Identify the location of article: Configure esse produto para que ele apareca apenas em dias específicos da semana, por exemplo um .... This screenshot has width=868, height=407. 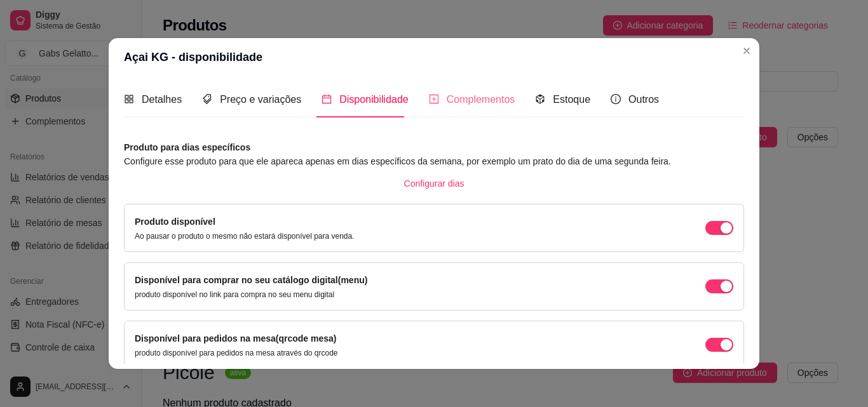
(434, 161).